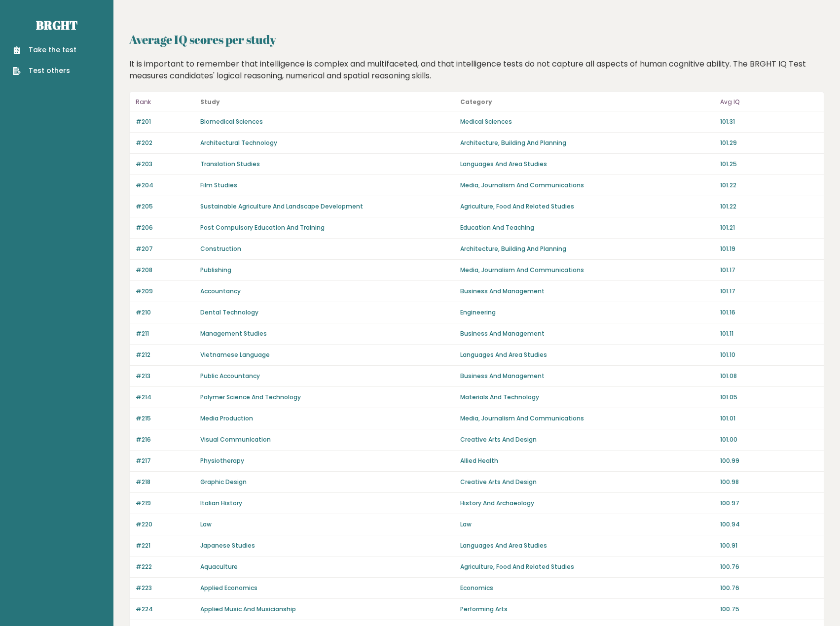 The height and width of the screenshot is (626, 840). What do you see at coordinates (476, 102) in the screenshot?
I see `b: Category` at bounding box center [476, 102].